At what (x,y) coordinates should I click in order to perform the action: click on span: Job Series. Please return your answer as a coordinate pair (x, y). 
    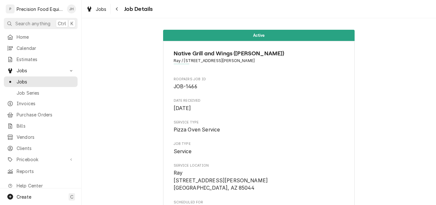
    Looking at the image, I should click on (45, 93).